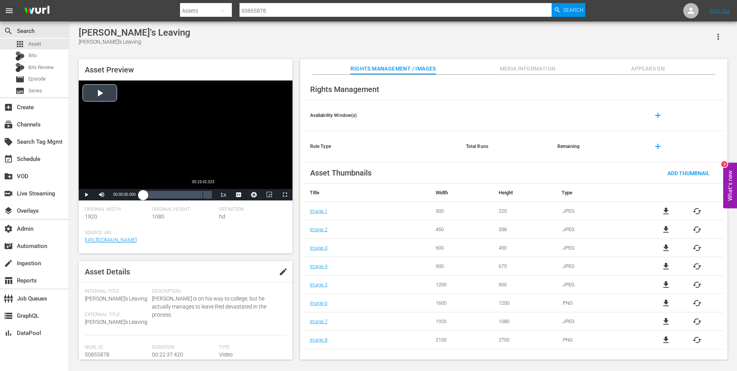 Image resolution: width=737 pixels, height=371 pixels. I want to click on span: Asset Details, so click(107, 272).